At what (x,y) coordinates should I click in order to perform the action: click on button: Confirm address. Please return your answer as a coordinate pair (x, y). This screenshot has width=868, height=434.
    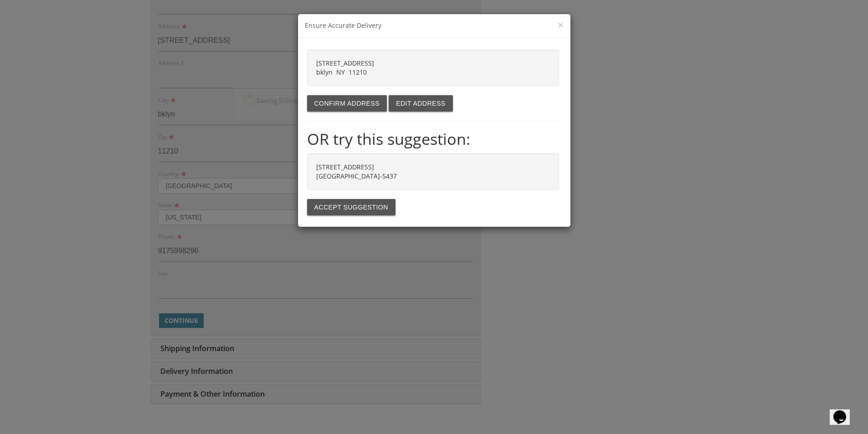
    Looking at the image, I should click on (347, 103).